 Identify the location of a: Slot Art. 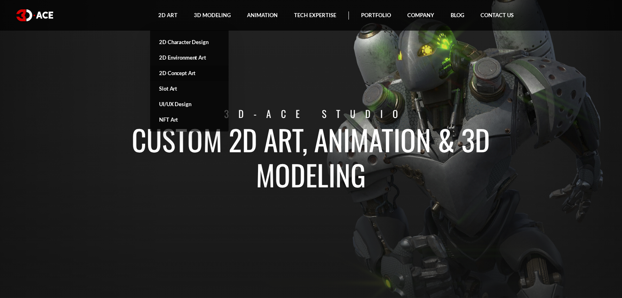
(189, 89).